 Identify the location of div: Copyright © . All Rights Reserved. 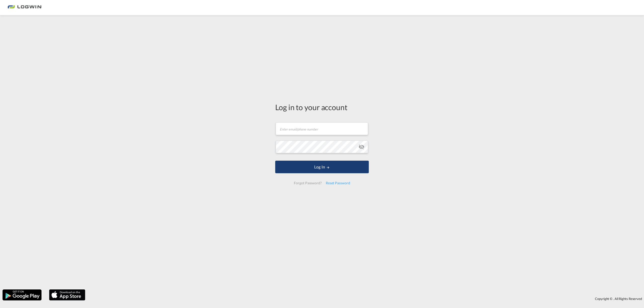
(365, 299).